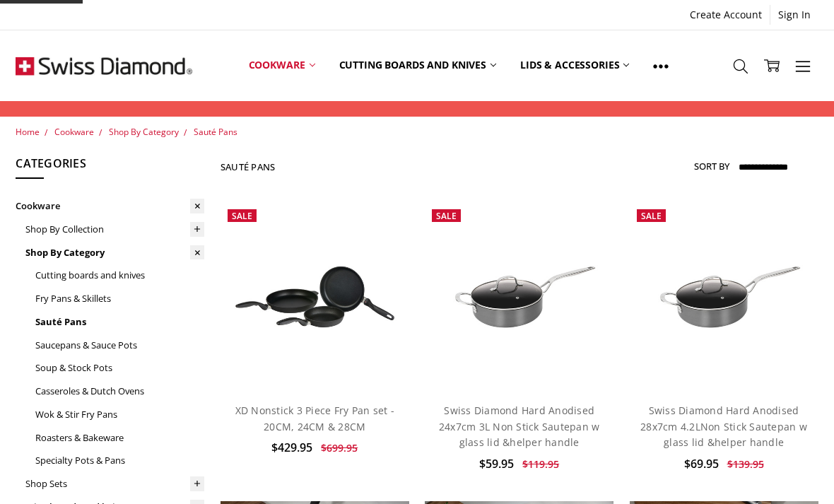 Image resolution: width=834 pixels, height=504 pixels. I want to click on label: Sort By, so click(712, 167).